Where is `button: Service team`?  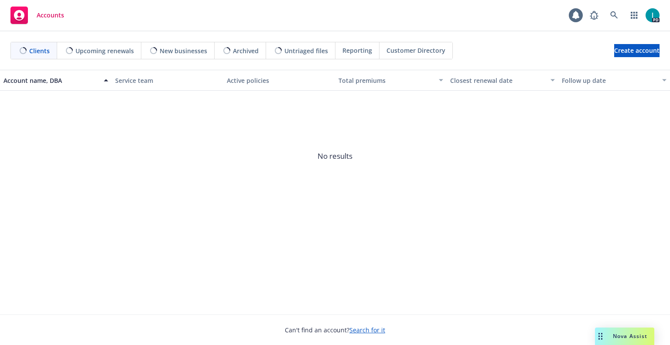 button: Service team is located at coordinates (168, 80).